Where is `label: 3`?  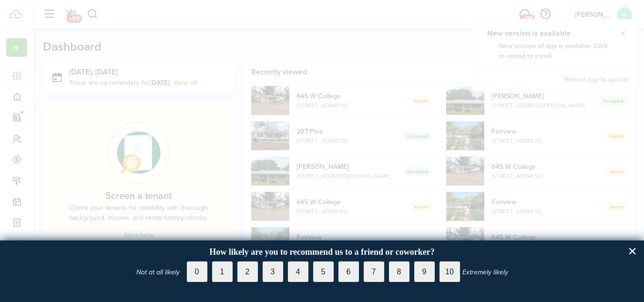 label: 3 is located at coordinates (273, 271).